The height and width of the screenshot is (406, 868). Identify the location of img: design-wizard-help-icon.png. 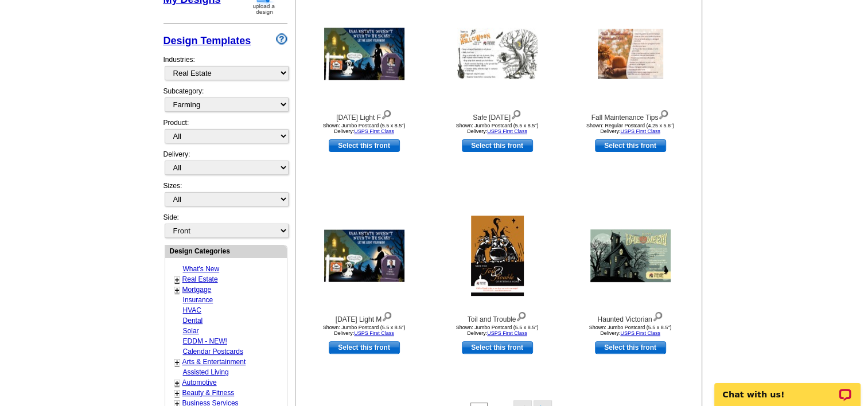
(282, 39).